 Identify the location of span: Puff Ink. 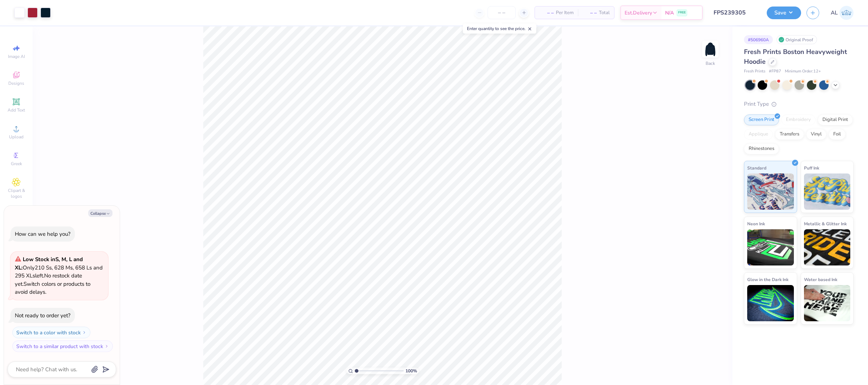
(812, 168).